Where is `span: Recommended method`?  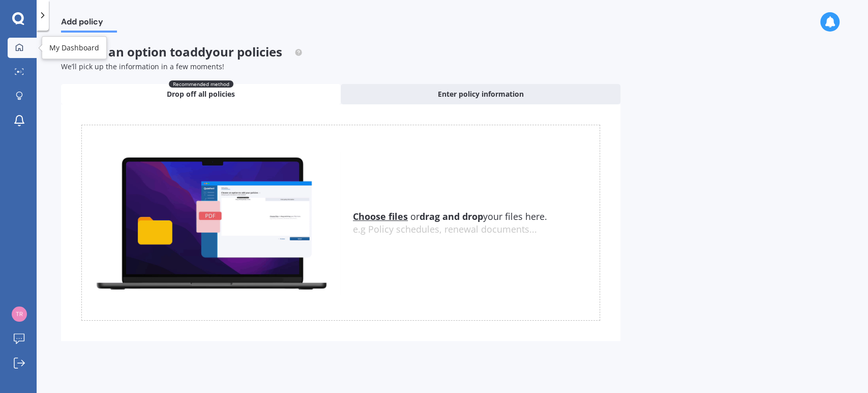 span: Recommended method is located at coordinates (201, 84).